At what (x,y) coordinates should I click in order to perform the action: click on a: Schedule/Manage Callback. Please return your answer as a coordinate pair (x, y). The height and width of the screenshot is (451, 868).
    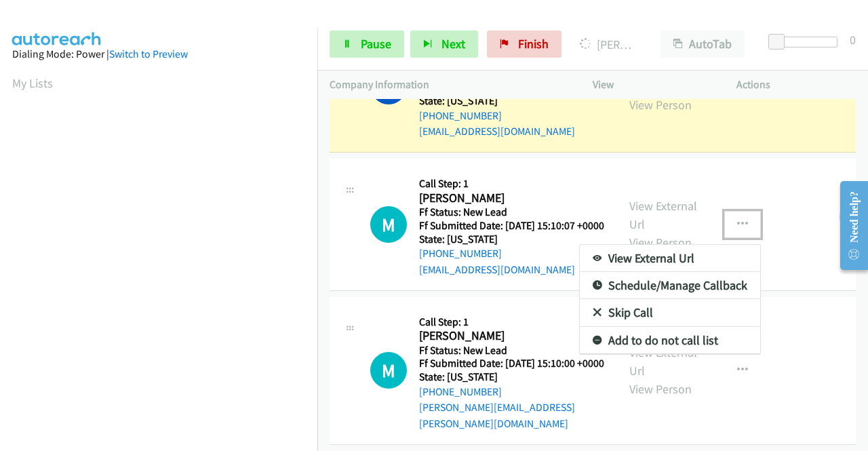
    Looking at the image, I should click on (670, 286).